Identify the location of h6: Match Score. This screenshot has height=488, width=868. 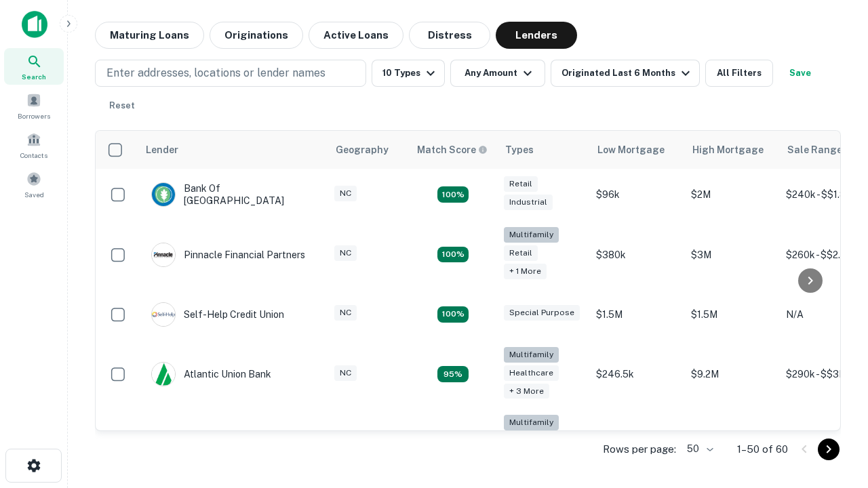
(451, 150).